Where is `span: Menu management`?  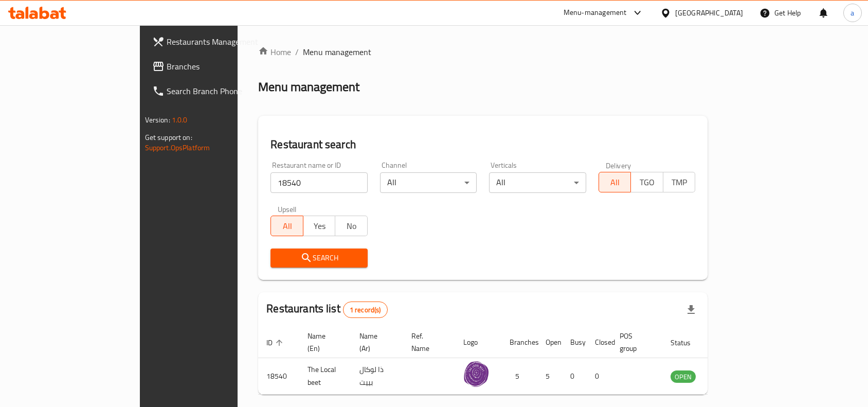 span: Menu management is located at coordinates (337, 52).